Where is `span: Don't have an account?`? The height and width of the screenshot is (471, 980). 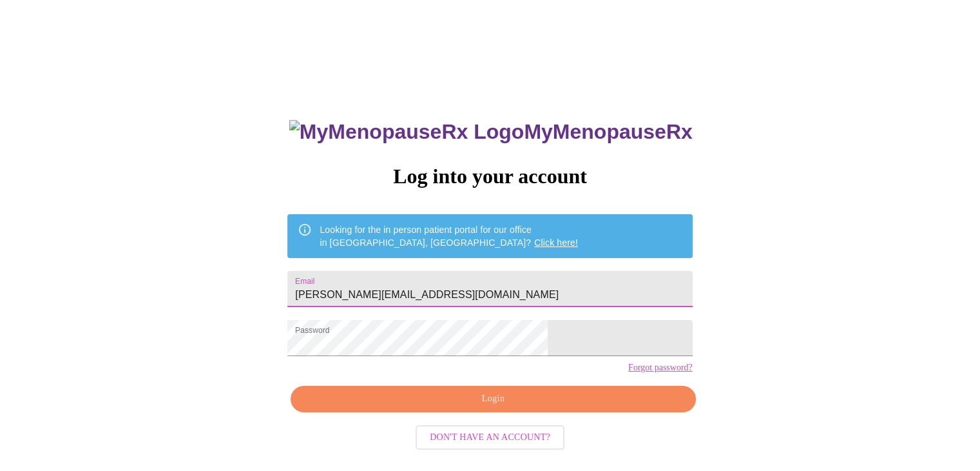
span: Don't have an account? is located at coordinates (490, 437).